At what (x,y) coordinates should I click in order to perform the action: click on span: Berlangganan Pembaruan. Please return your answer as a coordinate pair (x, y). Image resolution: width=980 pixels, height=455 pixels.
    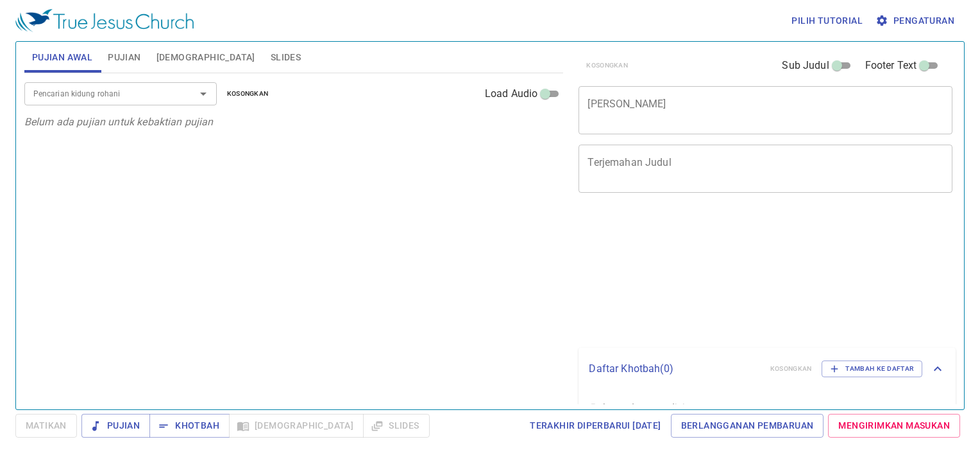
    Looking at the image, I should click on (748, 425).